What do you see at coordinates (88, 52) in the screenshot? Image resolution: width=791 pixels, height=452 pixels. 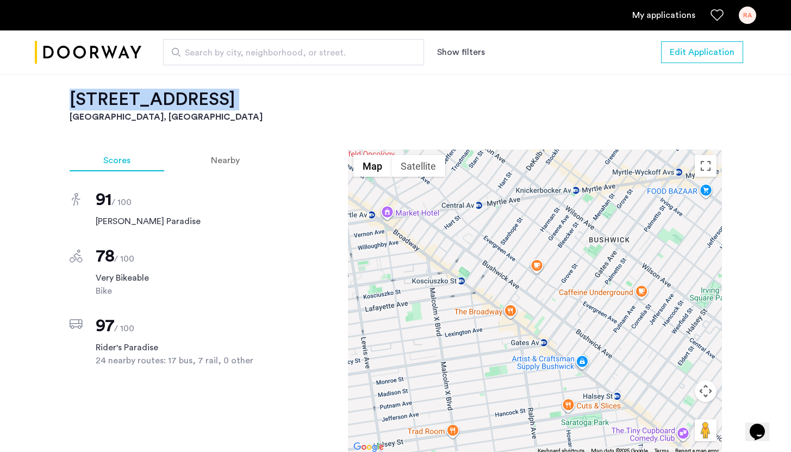 I see `img: logo` at bounding box center [88, 52].